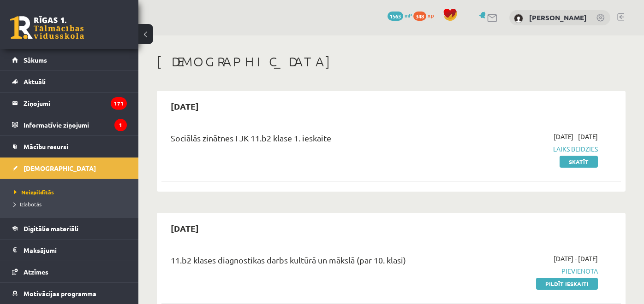  Describe the element at coordinates (431, 15) in the screenshot. I see `span: xp` at that location.